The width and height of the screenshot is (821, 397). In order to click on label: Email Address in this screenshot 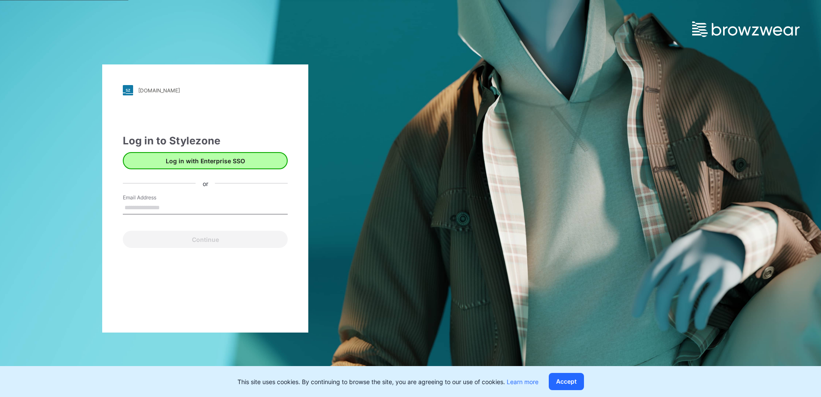, I will do `click(153, 198)`.